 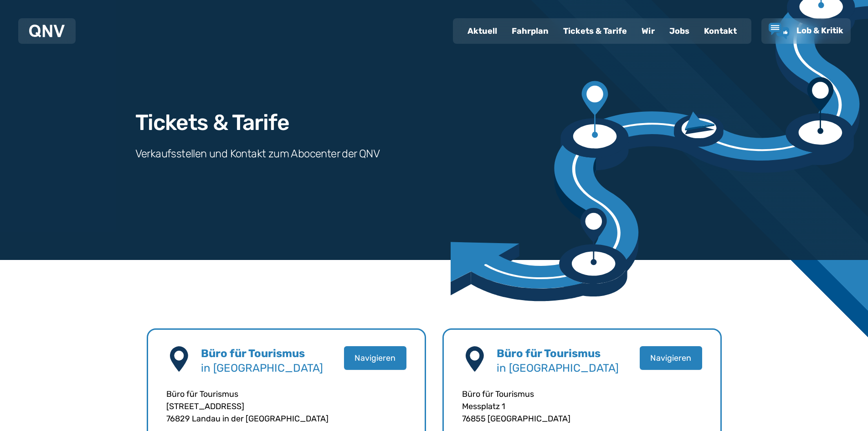 What do you see at coordinates (679, 31) in the screenshot?
I see `div: Jobs` at bounding box center [679, 31].